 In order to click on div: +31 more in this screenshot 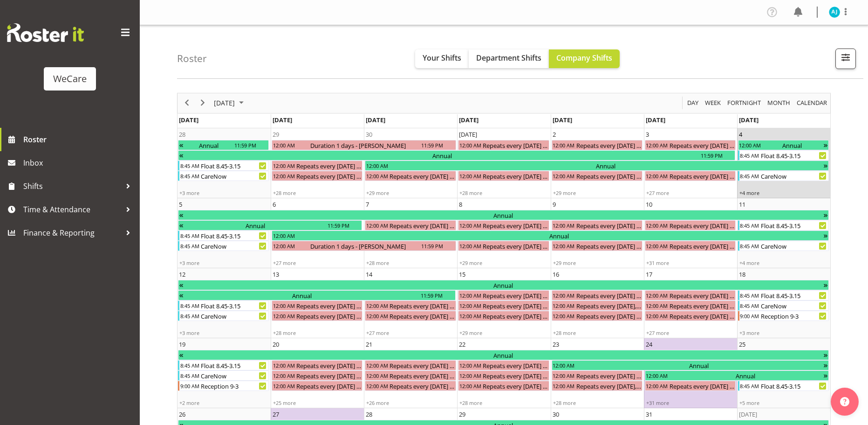, I will do `click(691, 263)`.